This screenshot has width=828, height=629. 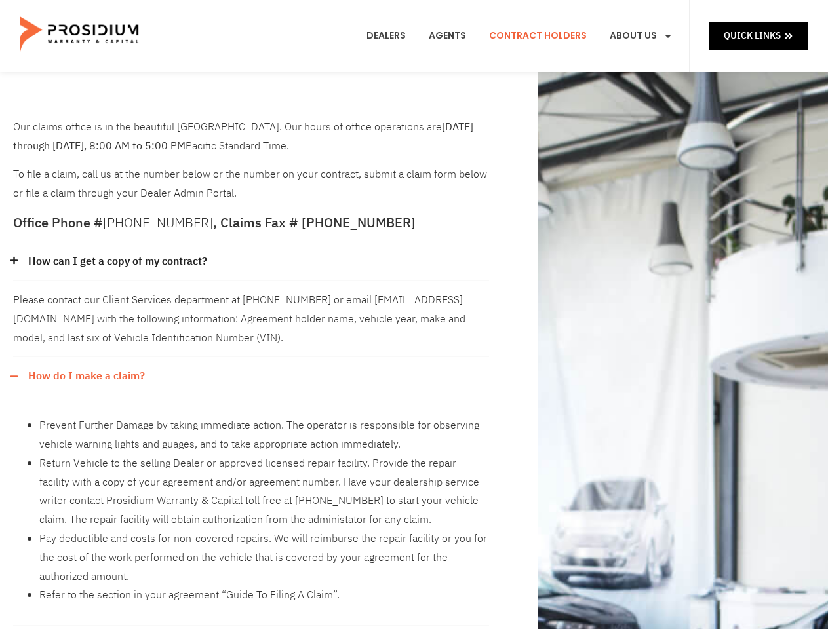 What do you see at coordinates (641, 36) in the screenshot?
I see `a: About Us` at bounding box center [641, 36].